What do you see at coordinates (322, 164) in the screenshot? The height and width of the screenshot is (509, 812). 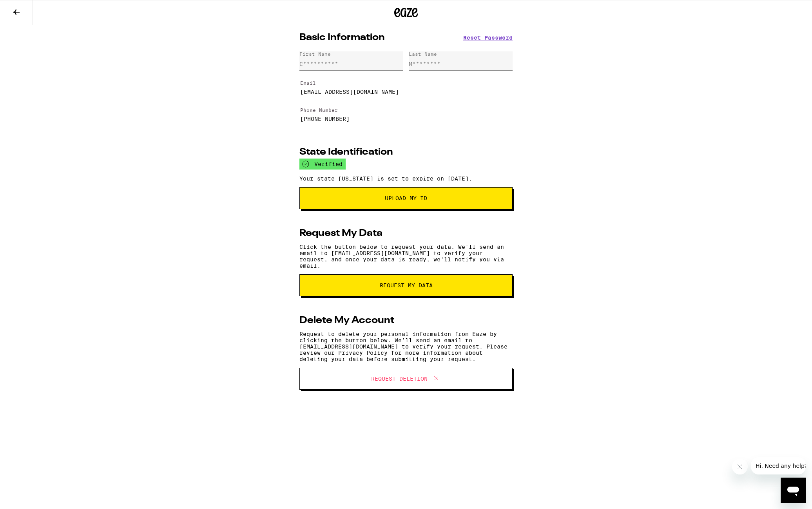 I see `div: verified` at bounding box center [322, 164].